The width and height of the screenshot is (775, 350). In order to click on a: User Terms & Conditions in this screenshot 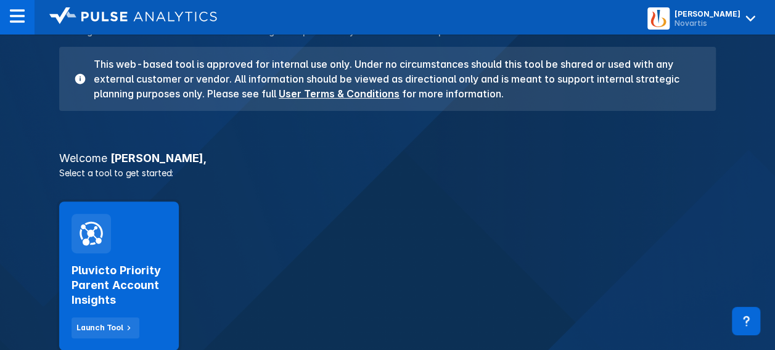, I will do `click(339, 94)`.